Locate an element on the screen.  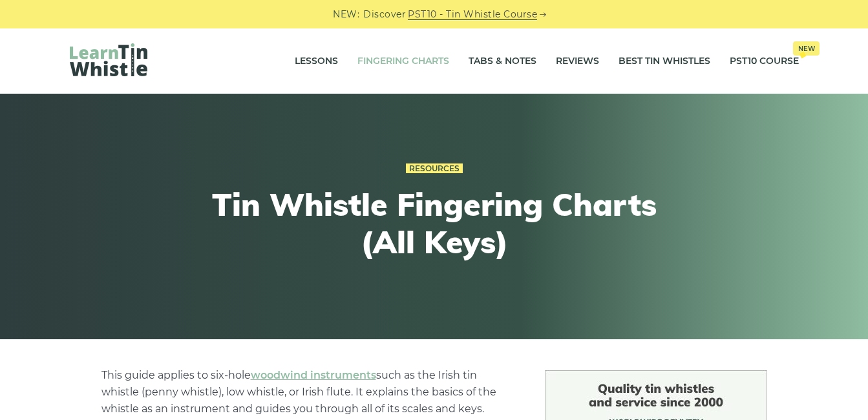
a: Resources is located at coordinates (434, 169).